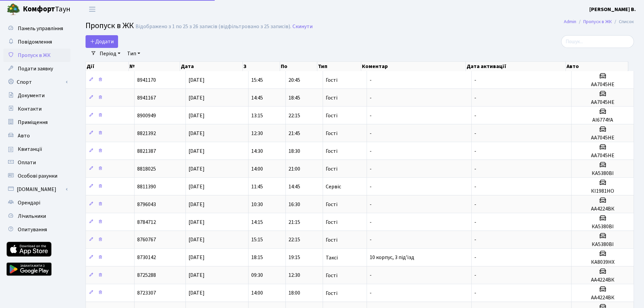  What do you see at coordinates (146, 115) in the screenshot?
I see `span: 8900949` at bounding box center [146, 115].